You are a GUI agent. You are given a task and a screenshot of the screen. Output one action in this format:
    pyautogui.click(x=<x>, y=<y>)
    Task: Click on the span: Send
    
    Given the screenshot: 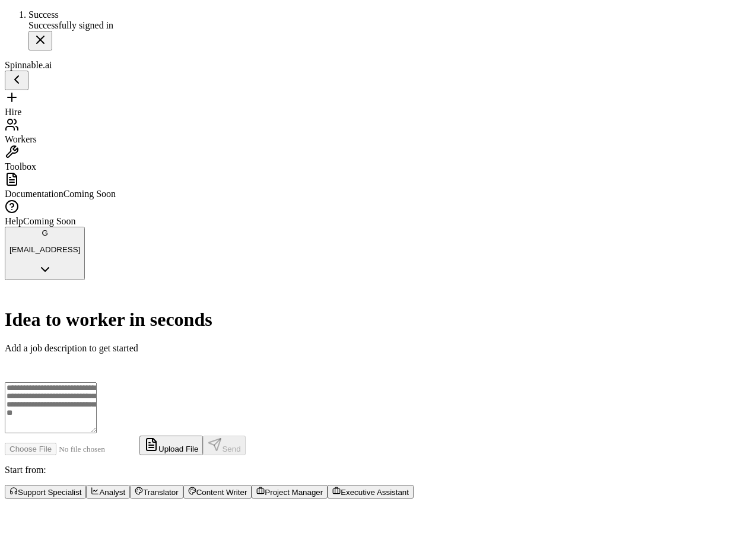 What is the action you would take?
    pyautogui.click(x=230, y=449)
    